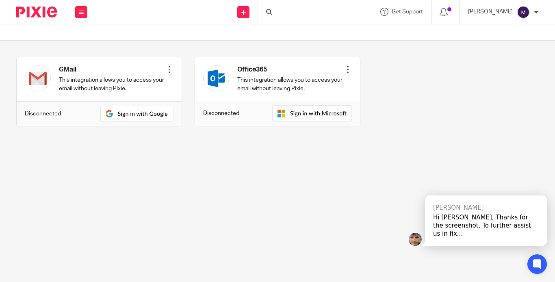 The width and height of the screenshot is (555, 282). Describe the element at coordinates (216, 78) in the screenshot. I see `img: outlook.svg` at that location.